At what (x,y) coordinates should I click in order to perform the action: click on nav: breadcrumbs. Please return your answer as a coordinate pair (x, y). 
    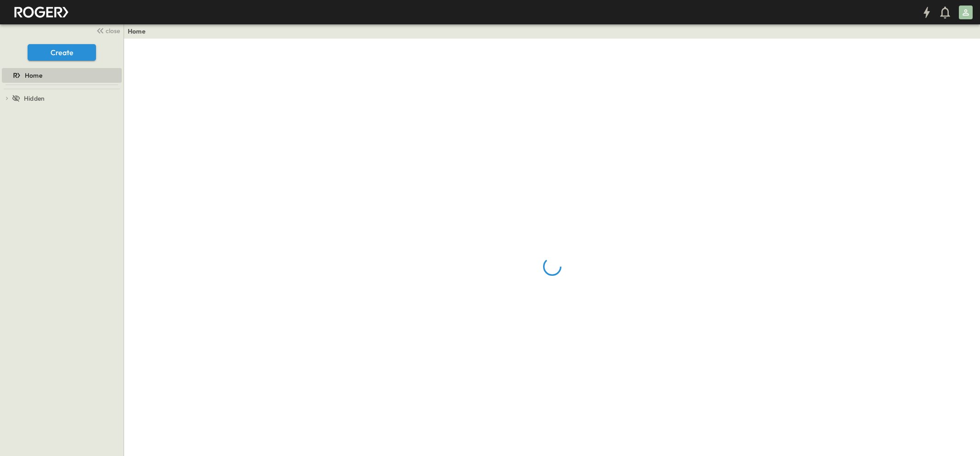
    Looking at the image, I should click on (139, 31).